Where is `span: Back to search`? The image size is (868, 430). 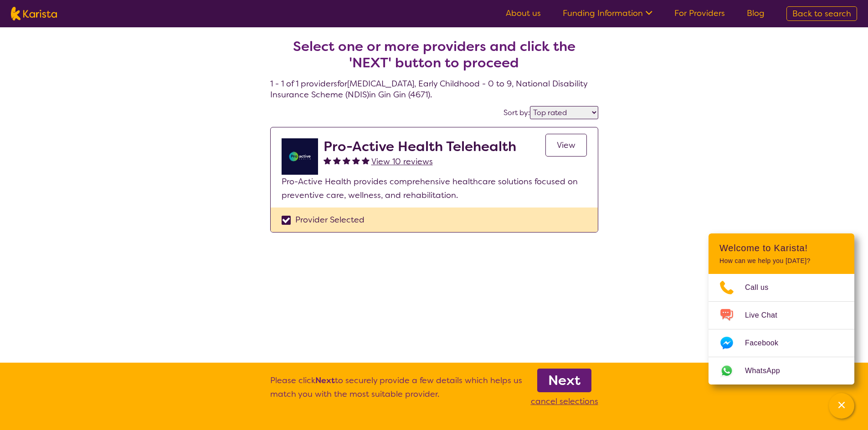
span: Back to search is located at coordinates (821, 14).